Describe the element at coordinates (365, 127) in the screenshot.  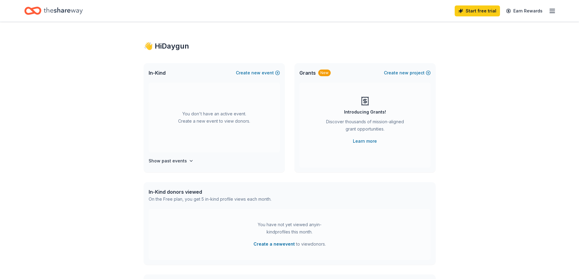
I see `div: Discover thousands of mission-aligned grant opportunities.` at that location.